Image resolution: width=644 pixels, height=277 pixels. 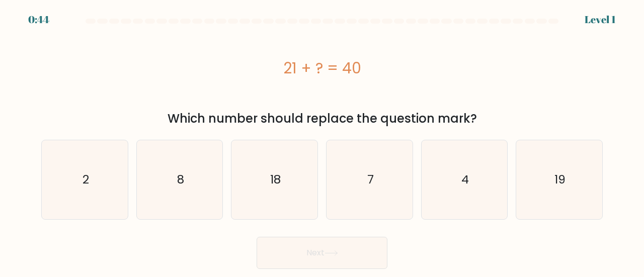 I want to click on text: 2, so click(x=85, y=179).